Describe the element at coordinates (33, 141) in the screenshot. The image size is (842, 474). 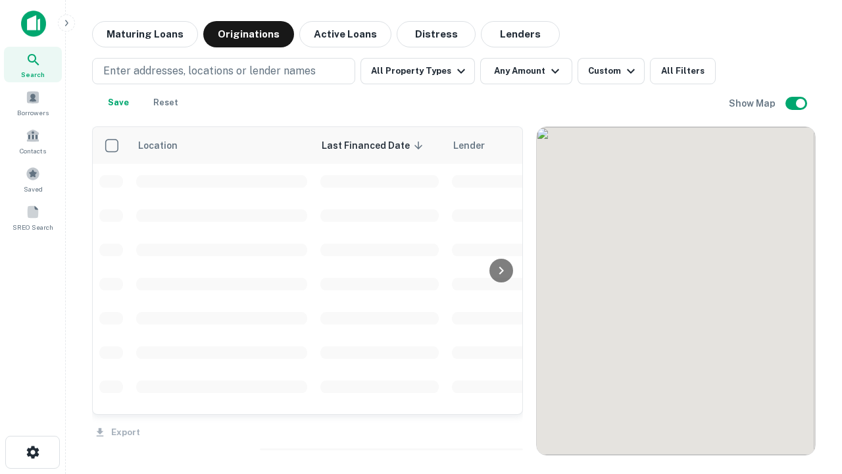
I see `a: Contacts` at that location.